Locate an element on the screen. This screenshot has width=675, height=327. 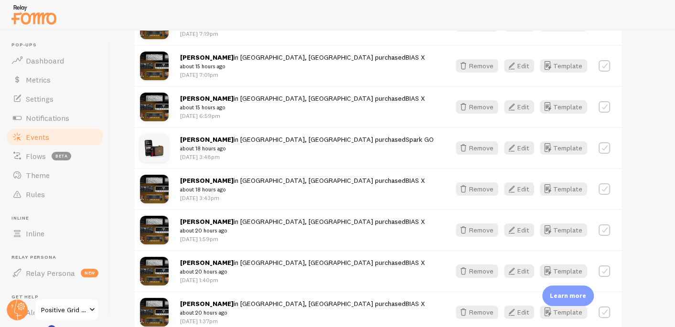
a: Spark GO is located at coordinates (420, 140).